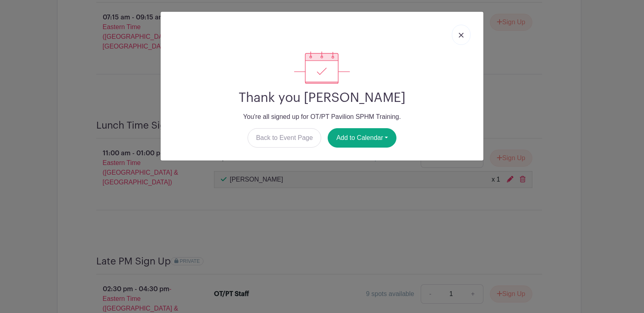 Image resolution: width=644 pixels, height=313 pixels. Describe the element at coordinates (322, 117) in the screenshot. I see `p: You're all signed up for OT/PT Pavilion SPHM Training.` at that location.